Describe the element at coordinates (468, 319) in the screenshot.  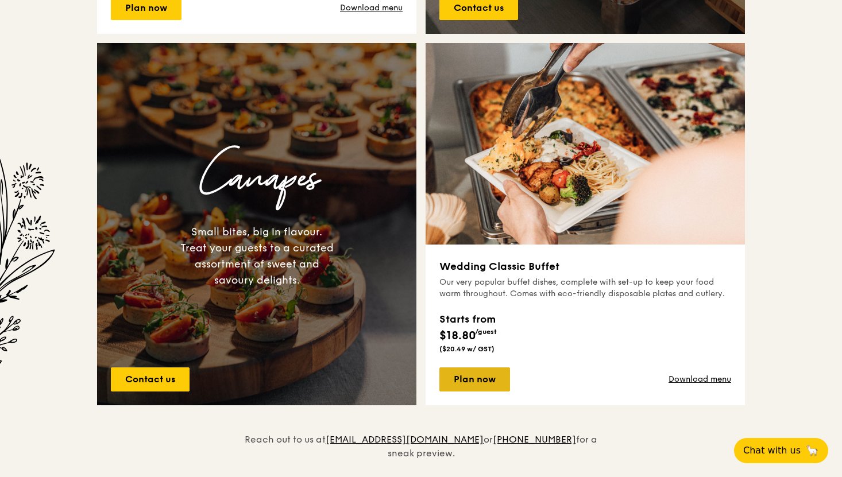
I see `div: Starts from` at that location.